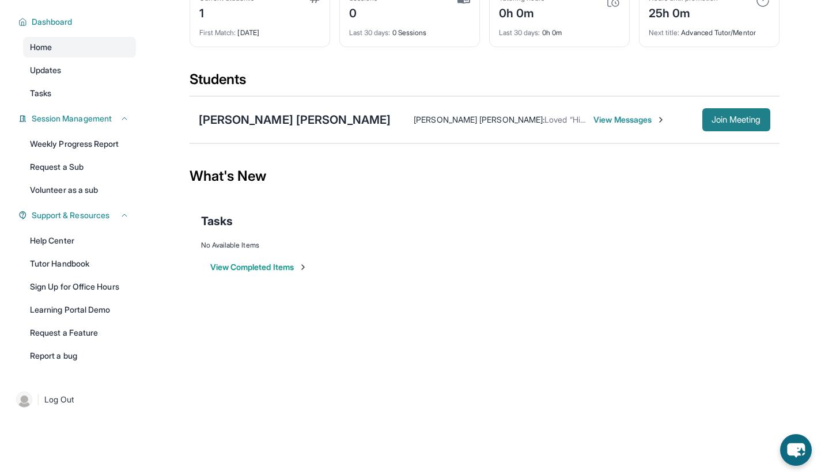 This screenshot has width=821, height=475. I want to click on div: 1, so click(226, 12).